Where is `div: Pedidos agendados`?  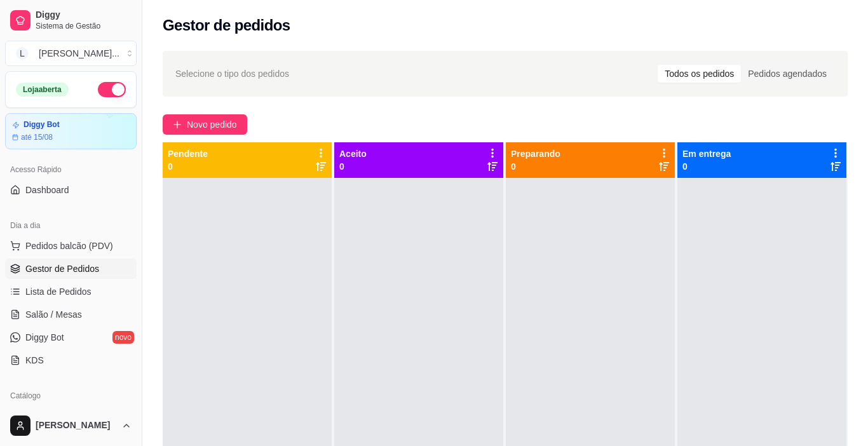
div: Pedidos agendados is located at coordinates (788, 74).